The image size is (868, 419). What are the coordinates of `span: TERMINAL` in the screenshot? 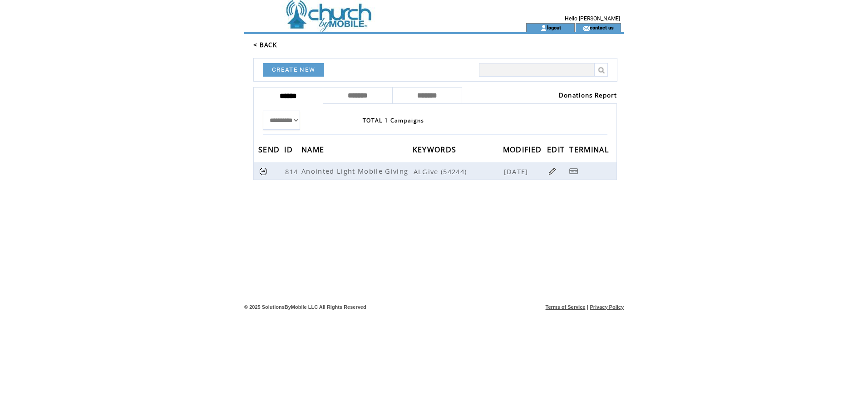 It's located at (590, 151).